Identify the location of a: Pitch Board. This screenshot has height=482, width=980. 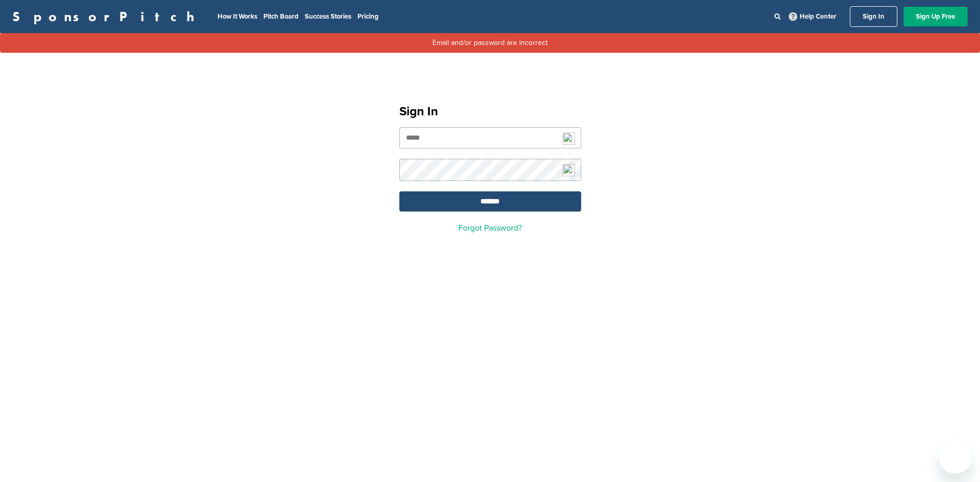
(281, 17).